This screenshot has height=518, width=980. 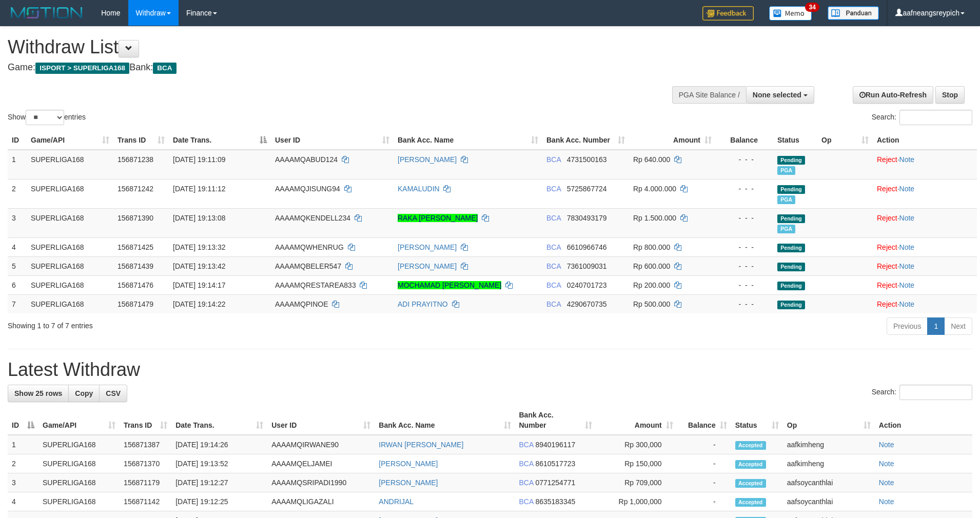 I want to click on span: ISPORT > SUPERLIGA168, so click(x=82, y=68).